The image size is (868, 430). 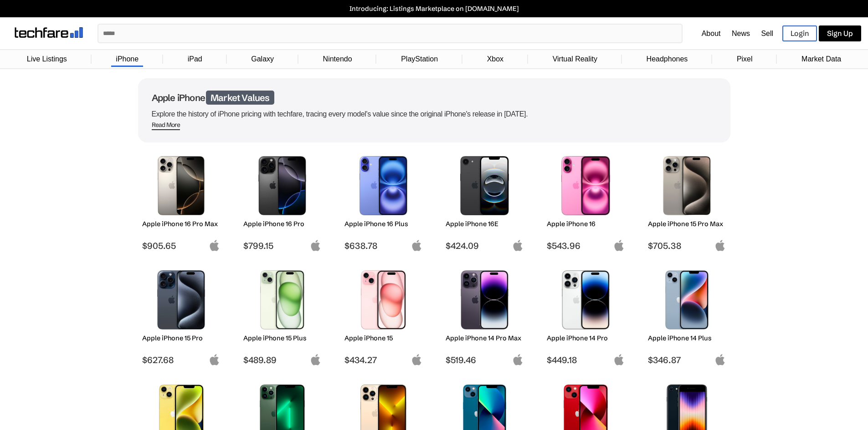 I want to click on a: Market Data, so click(x=821, y=59).